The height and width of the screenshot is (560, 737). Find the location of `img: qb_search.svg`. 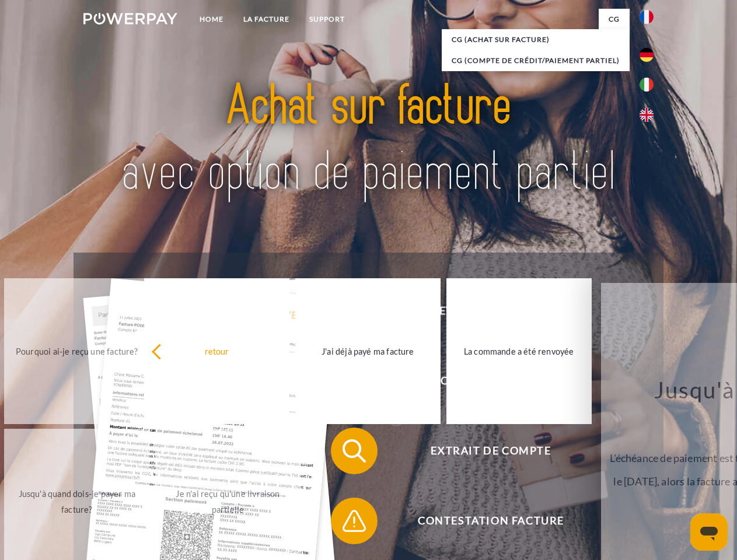

img: qb_search.svg is located at coordinates (354, 451).